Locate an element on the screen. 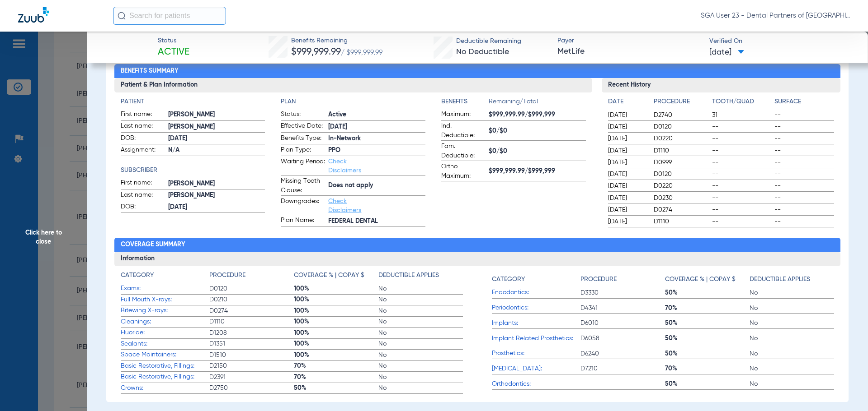  span: D2750 is located at coordinates (251, 388).